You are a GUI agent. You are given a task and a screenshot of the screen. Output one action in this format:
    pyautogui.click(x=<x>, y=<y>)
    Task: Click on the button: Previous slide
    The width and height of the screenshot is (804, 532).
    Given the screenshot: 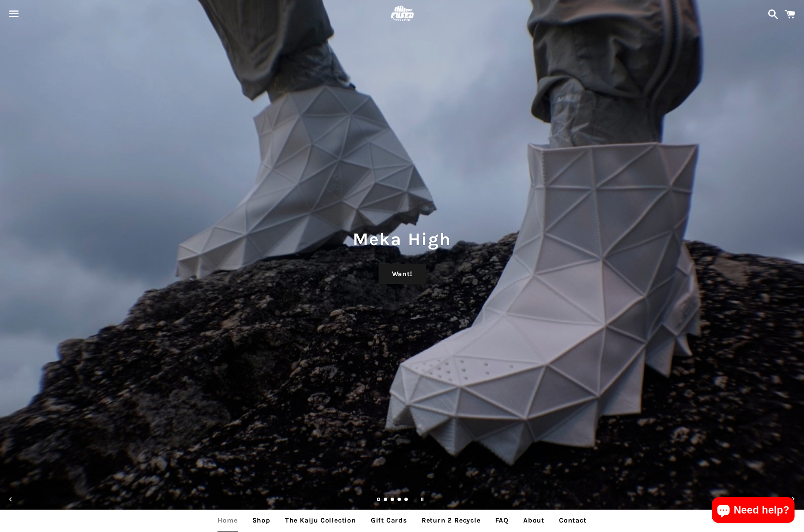 What is the action you would take?
    pyautogui.click(x=11, y=499)
    